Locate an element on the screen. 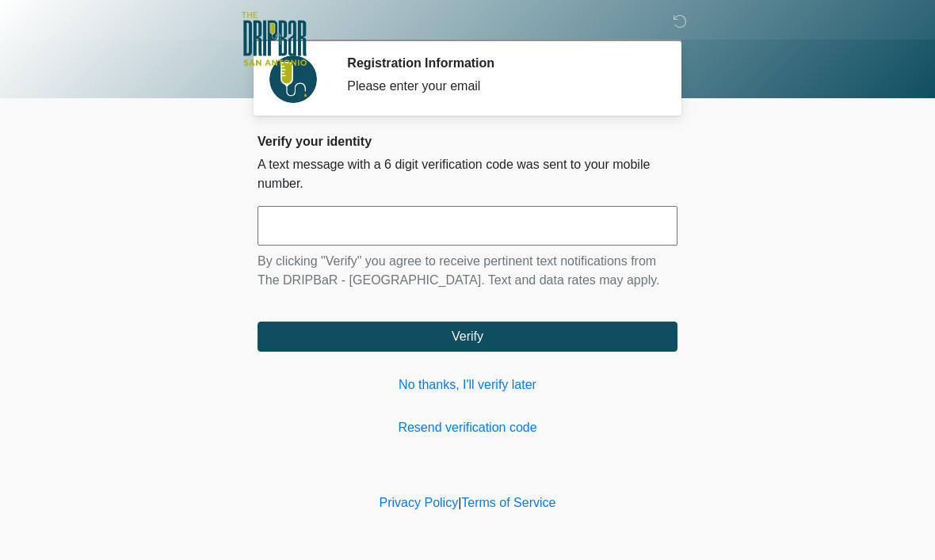  button: Verify is located at coordinates (467, 337).